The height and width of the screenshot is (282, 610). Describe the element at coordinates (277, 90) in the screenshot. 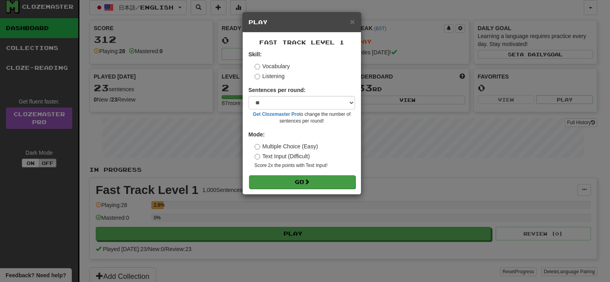

I see `label: Sentences per round:` at that location.